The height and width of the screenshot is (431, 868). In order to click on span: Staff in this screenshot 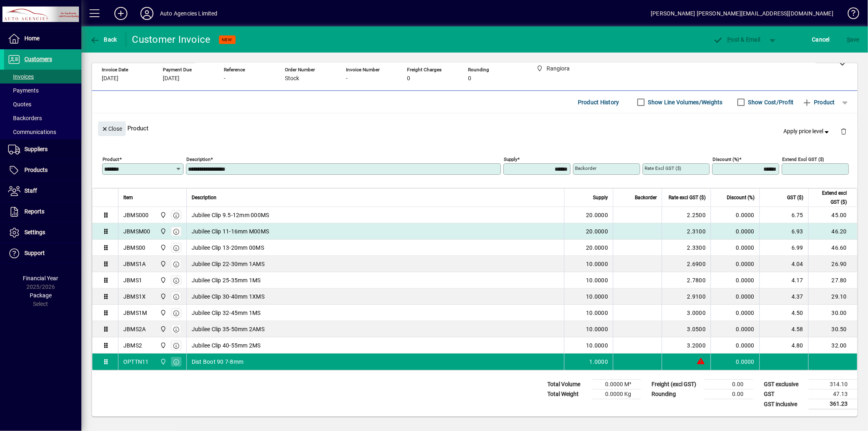, I will do `click(31, 191)`.